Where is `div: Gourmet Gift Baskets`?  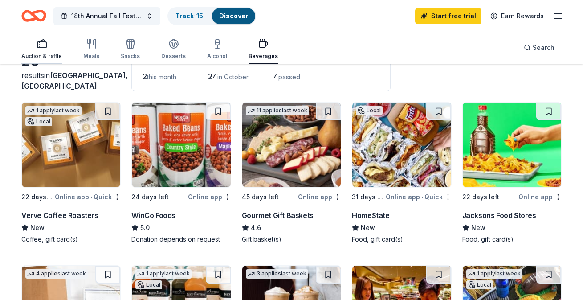
div: Gourmet Gift Baskets is located at coordinates (277, 215).